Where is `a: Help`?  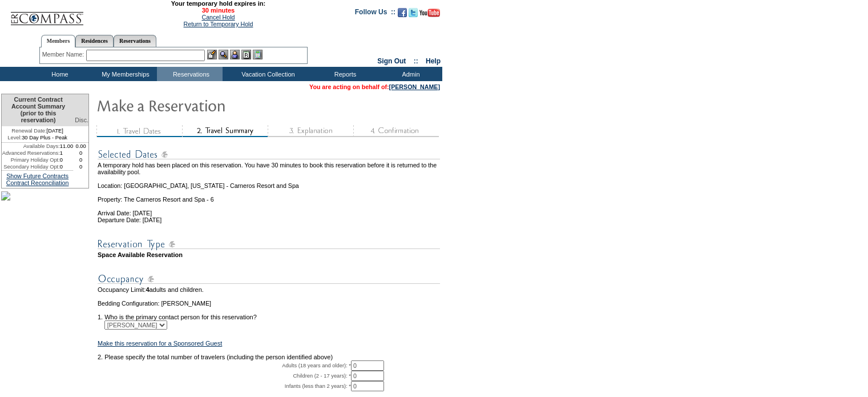 a: Help is located at coordinates (433, 61).